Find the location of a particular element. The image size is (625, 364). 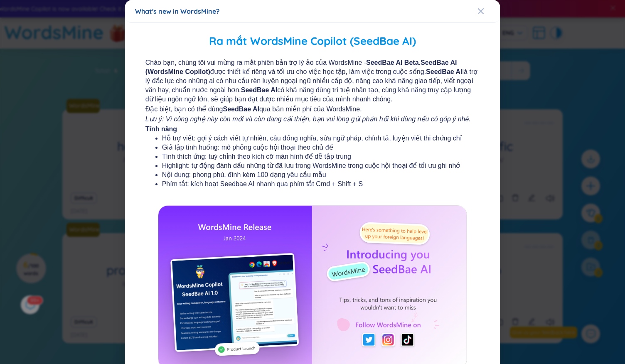

h2: Ra mắt WordsMine Copilot (SeedBae AI) is located at coordinates (312, 41).